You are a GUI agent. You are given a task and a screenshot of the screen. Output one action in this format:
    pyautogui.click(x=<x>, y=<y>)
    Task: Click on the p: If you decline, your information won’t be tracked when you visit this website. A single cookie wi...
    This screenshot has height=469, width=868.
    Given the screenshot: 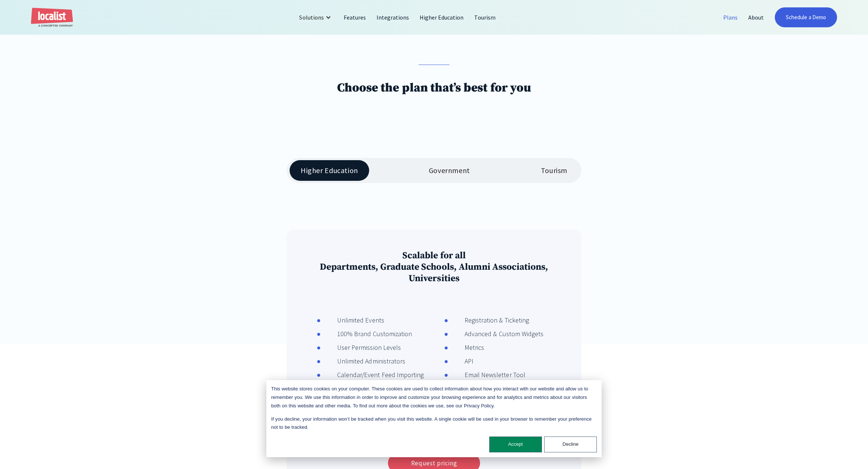 What is the action you would take?
    pyautogui.click(x=434, y=423)
    